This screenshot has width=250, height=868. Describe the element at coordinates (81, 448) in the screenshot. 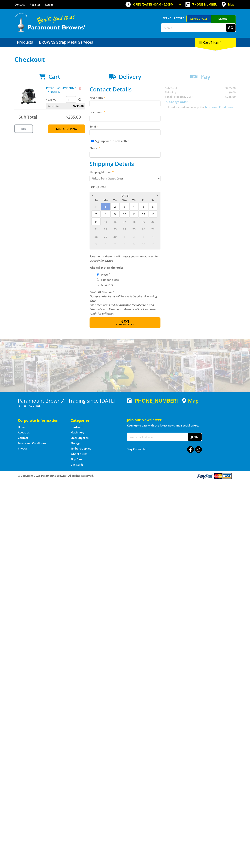

I see `a: Go to the Timber Supplies page` at that location.